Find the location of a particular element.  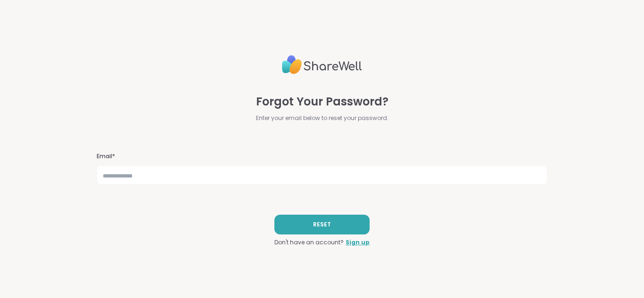

span: RESET is located at coordinates (322, 225).